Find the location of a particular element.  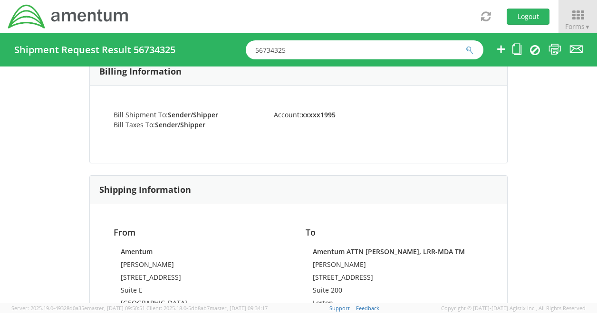

td: Suite E is located at coordinates (203, 292).